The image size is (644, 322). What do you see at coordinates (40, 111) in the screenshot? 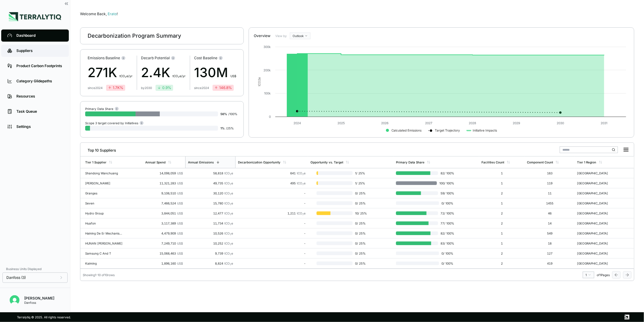
I see `div: Task Queue` at bounding box center [40, 111].